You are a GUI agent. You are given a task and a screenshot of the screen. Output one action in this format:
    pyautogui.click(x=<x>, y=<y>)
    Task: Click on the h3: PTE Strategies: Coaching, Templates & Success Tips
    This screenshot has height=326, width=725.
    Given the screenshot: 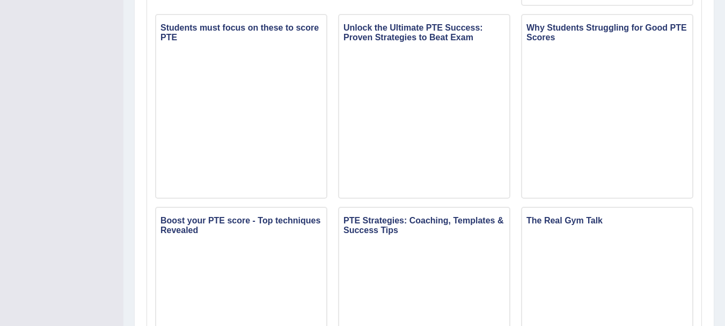 What is the action you would take?
    pyautogui.click(x=424, y=225)
    